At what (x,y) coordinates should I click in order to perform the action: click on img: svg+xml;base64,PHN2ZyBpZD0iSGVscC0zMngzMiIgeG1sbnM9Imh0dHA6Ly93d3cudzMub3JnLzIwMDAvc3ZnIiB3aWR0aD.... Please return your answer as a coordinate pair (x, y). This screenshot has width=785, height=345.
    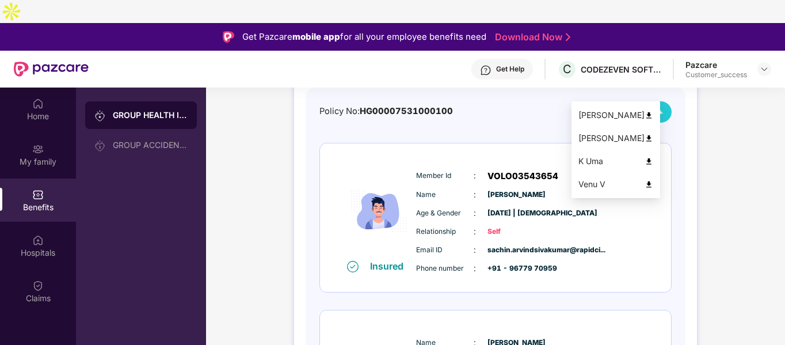
    Looking at the image, I should click on (486, 70).